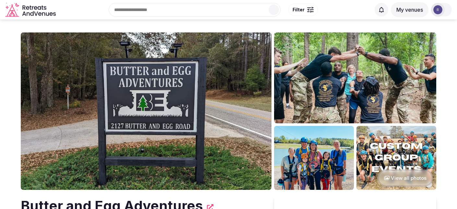 The width and height of the screenshot is (457, 209). I want to click on button: My venues, so click(410, 10).